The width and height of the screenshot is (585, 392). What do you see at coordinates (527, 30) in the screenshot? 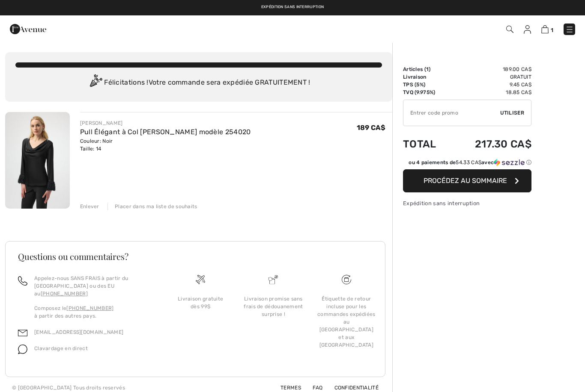
I see `img: Mes infos` at bounding box center [527, 30].